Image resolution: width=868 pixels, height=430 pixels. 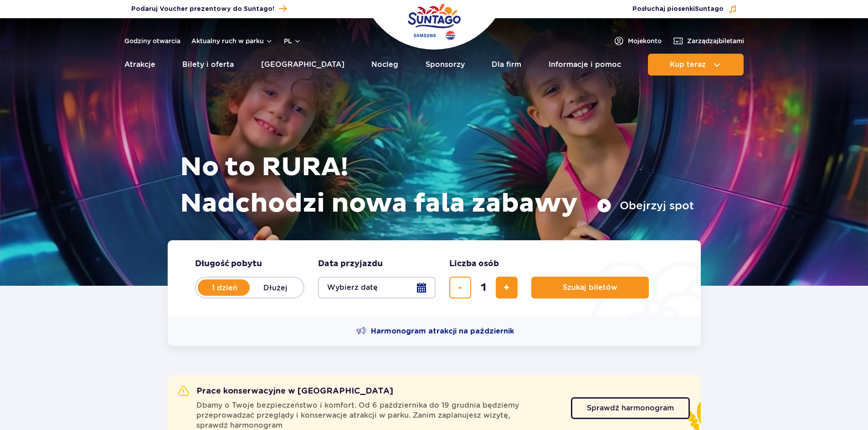 I want to click on a: Godziny otwarcia, so click(x=152, y=41).